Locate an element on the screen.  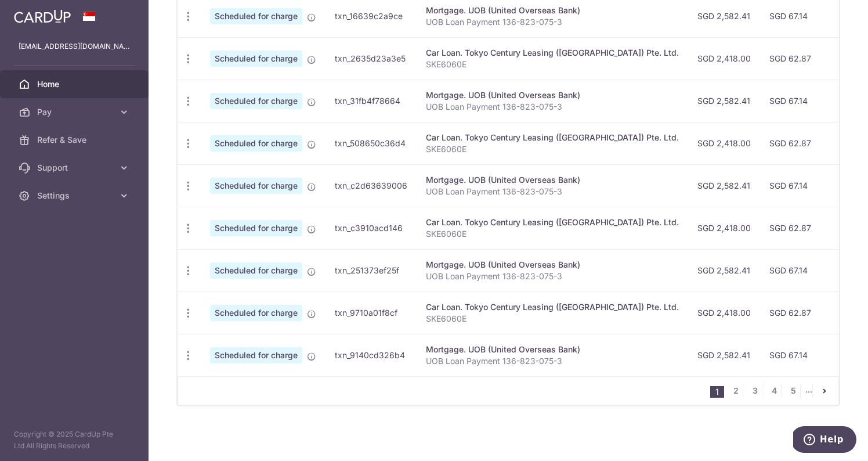
td: txn_2635d23a3e5 is located at coordinates (371, 58).